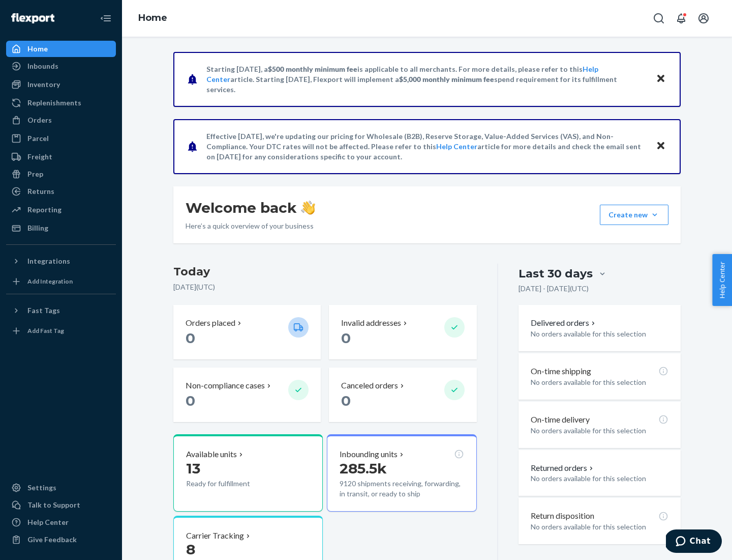 Image resolution: width=732 pixels, height=560 pixels. Describe the element at coordinates (42, 488) in the screenshot. I see `div: Settings` at that location.